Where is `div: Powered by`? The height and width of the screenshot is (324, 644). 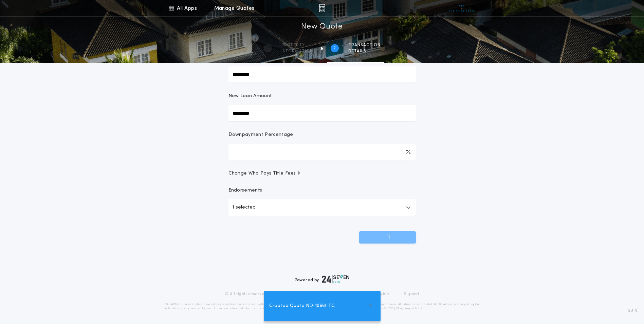 div: Powered by is located at coordinates (322, 280).